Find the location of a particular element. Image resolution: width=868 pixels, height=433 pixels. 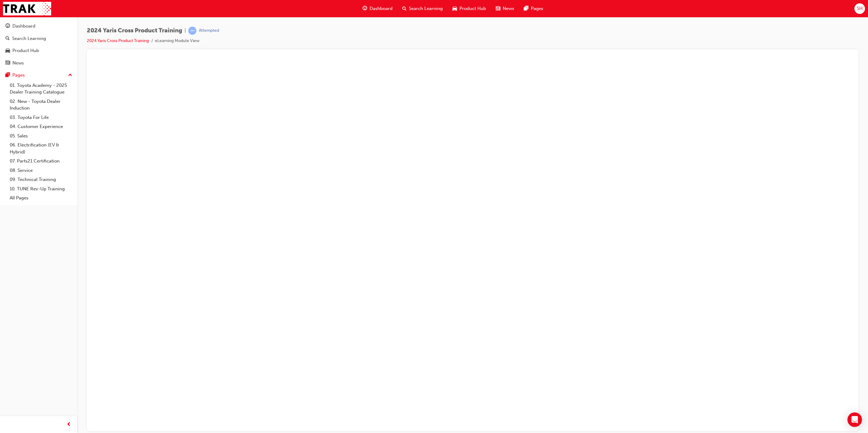

div: News is located at coordinates (18, 63).